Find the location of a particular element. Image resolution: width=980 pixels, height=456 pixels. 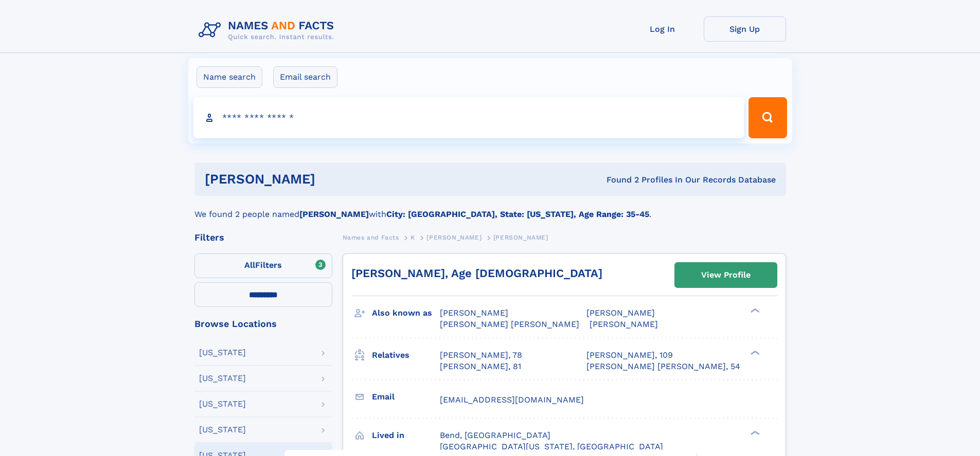

div: Filters is located at coordinates (263, 238).